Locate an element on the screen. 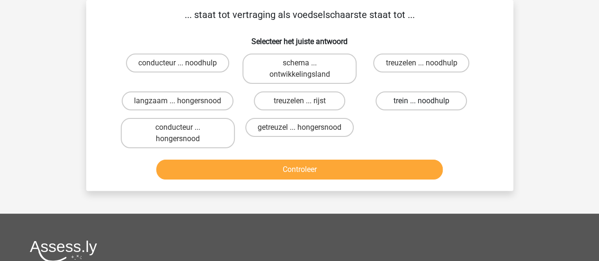  label: treuzelen ... noodhulp is located at coordinates (421, 63).